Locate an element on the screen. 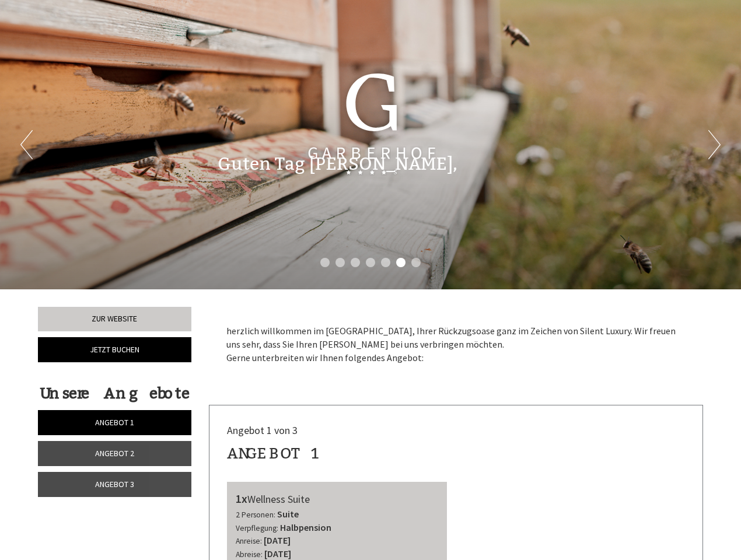 This screenshot has width=741, height=560. button: Next is located at coordinates (714, 145).